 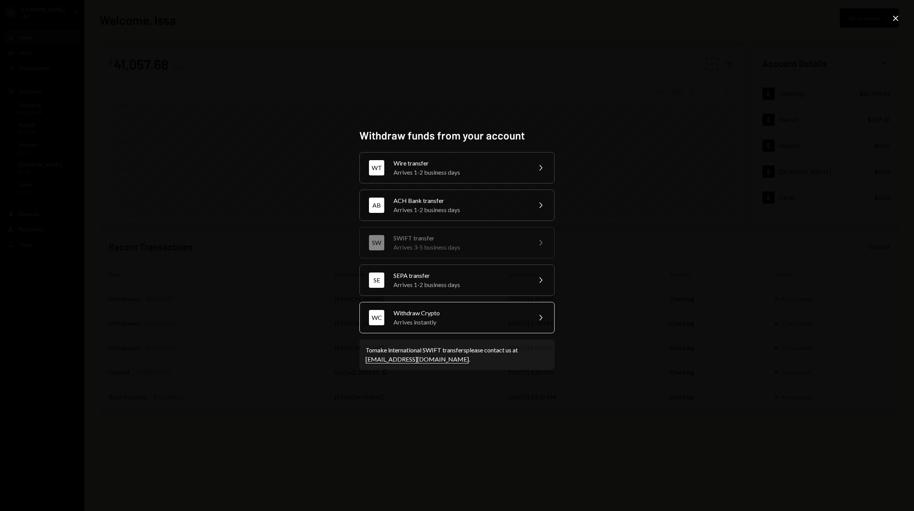 What do you see at coordinates (376, 280) in the screenshot?
I see `div: SE` at bounding box center [376, 280].